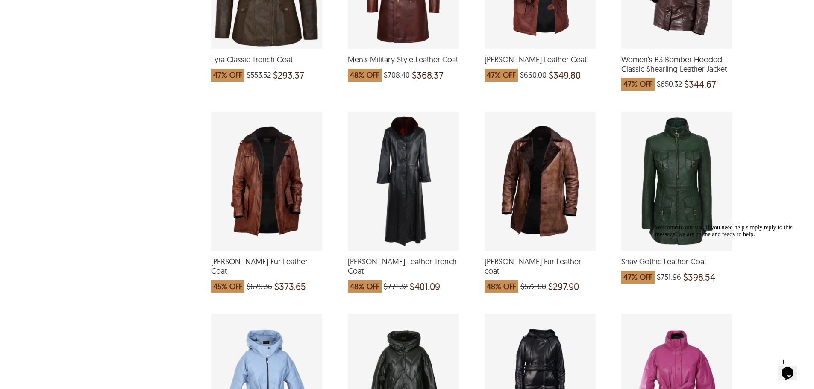 The height and width of the screenshot is (389, 814). I want to click on span: Welcome to our site, if you need help simply reply to this message, we are online and ready to help., so click(72, 10).